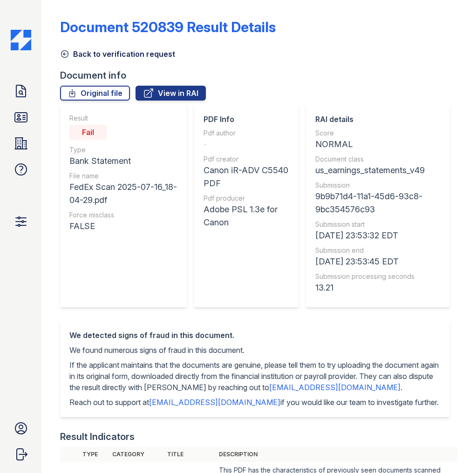 This screenshot has height=473, width=476. I want to click on div: Score, so click(377, 133).